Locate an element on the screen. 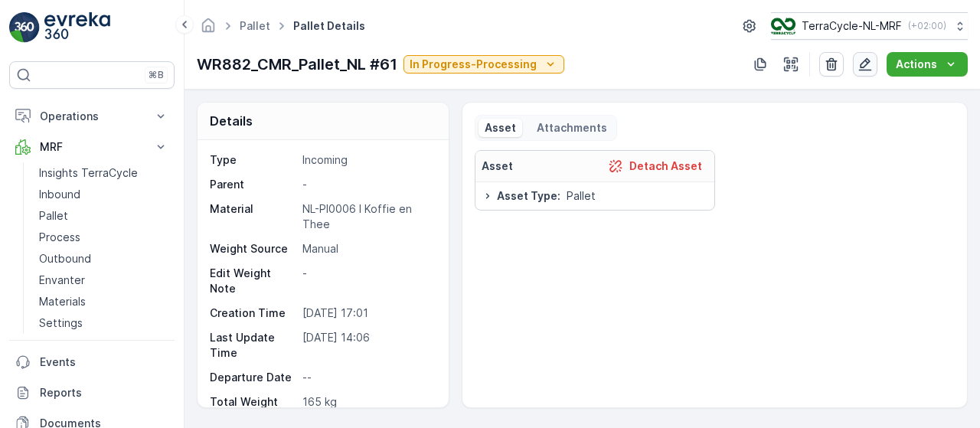 The image size is (980, 428). p: Settings is located at coordinates (60, 323).